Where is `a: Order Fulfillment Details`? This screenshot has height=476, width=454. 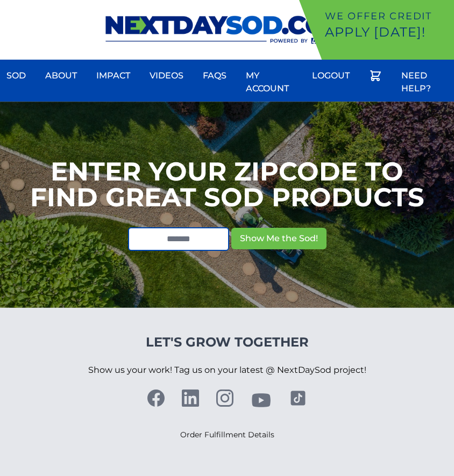
a: Order Fulfillment Details is located at coordinates (227, 435).